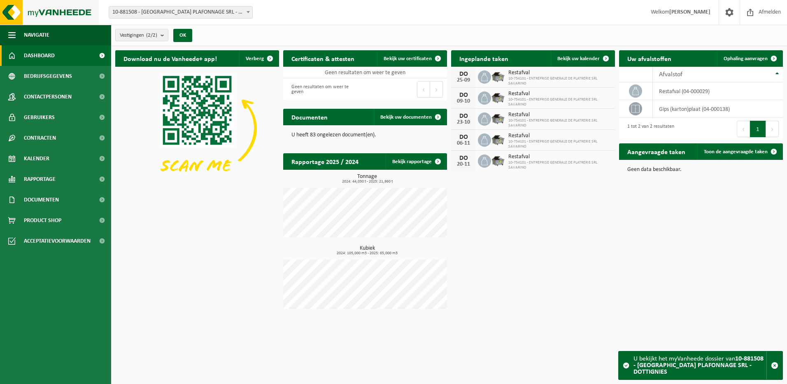 Image resolution: width=787 pixels, height=384 pixels. I want to click on span: Ophaling aanvragen, so click(746, 58).